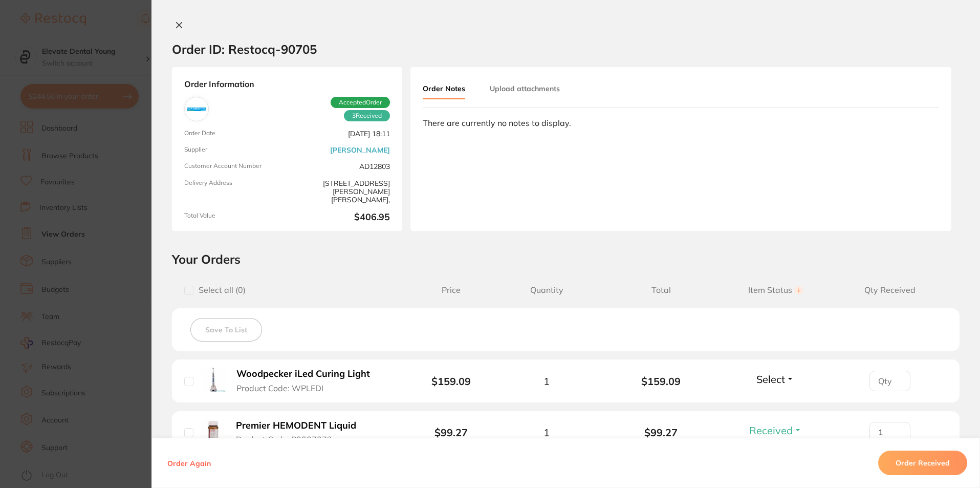 The height and width of the screenshot is (488, 980). What do you see at coordinates (244, 49) in the screenshot?
I see `h2: Order ID: Restocq- 90705` at bounding box center [244, 49].